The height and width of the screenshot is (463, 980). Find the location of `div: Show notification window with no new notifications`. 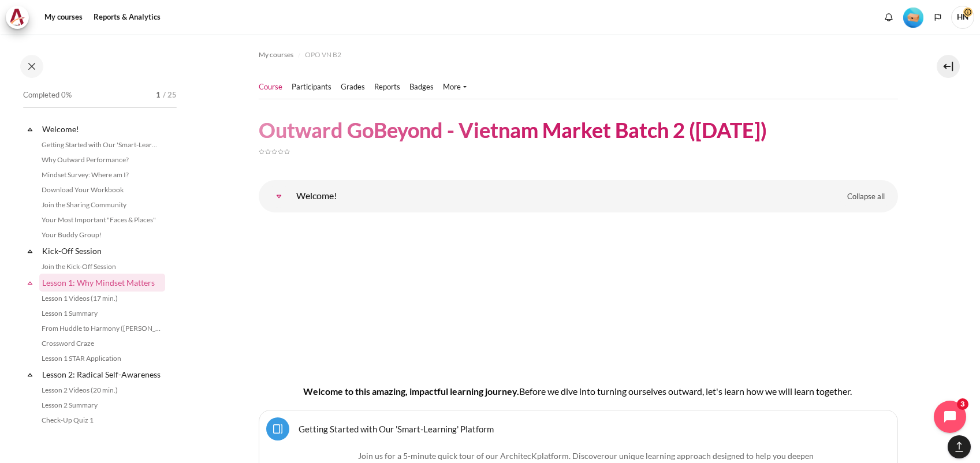

div: Show notification window with no new notifications is located at coordinates (889, 17).